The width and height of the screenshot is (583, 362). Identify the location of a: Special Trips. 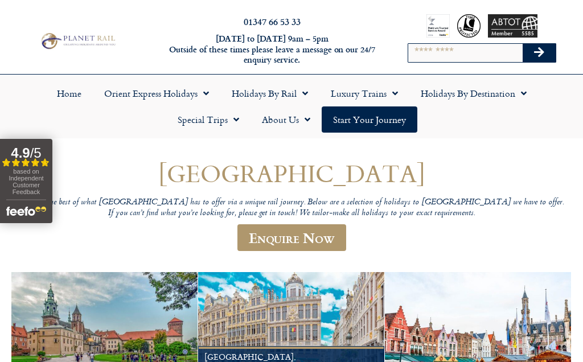
(208, 120).